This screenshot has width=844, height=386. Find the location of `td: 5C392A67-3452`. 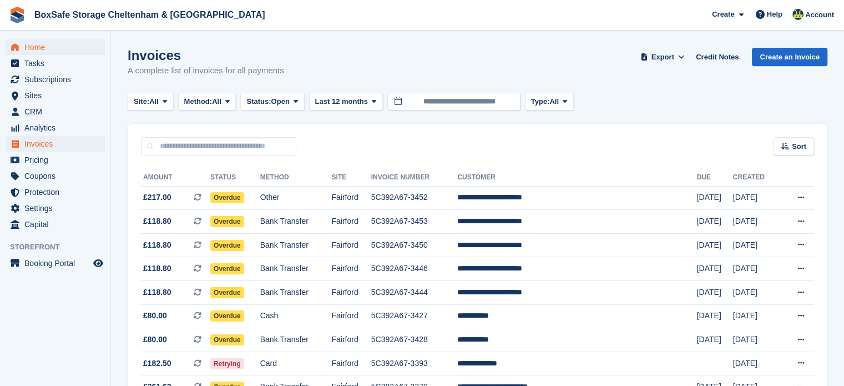

td: 5C392A67-3452 is located at coordinates (415, 198).